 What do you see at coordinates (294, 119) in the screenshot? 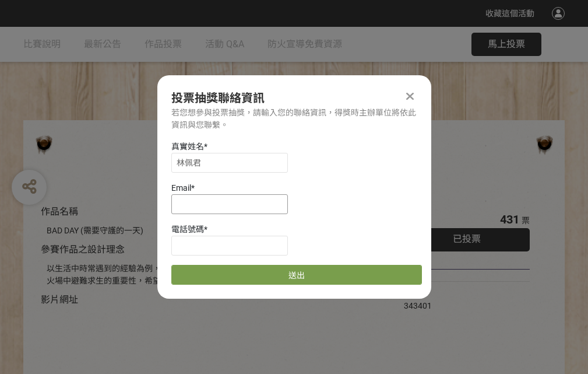
I see `div: 若您想參與投票抽獎，請輸入您的聯絡資訊，得獎時主辦單位將依此資訊與您聯繫。` at bounding box center [294, 119].